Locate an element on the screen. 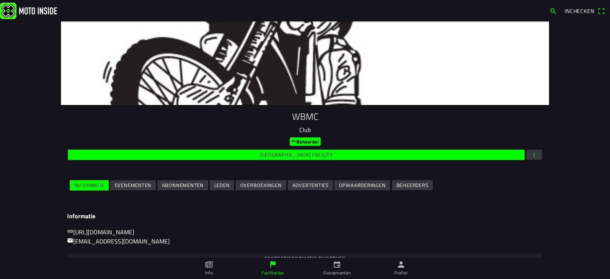 The image size is (610, 279). ion-label: Info is located at coordinates (209, 272).